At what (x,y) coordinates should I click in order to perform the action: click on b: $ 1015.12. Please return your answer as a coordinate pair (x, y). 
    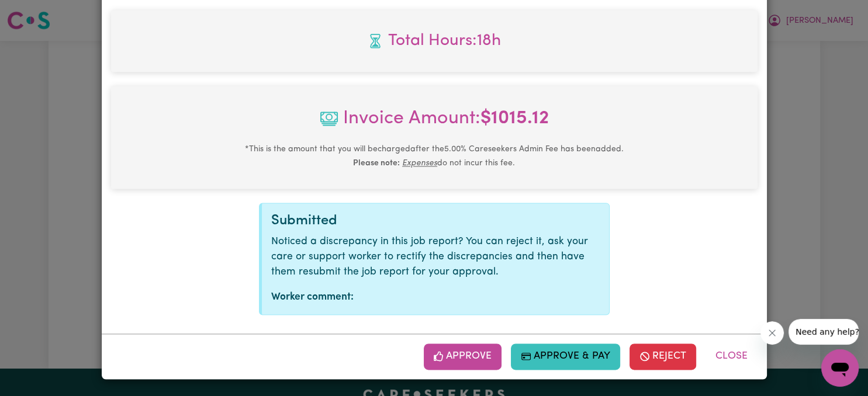
    Looking at the image, I should click on (514, 118).